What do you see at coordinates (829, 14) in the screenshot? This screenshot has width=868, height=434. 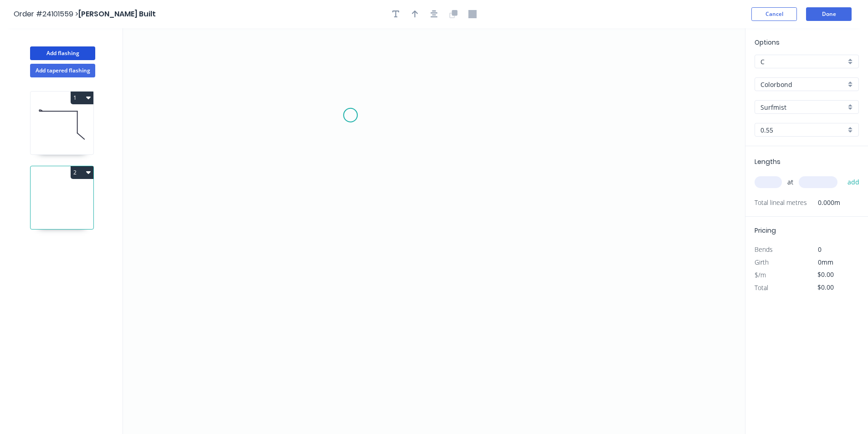 I see `button: Done` at bounding box center [829, 14].